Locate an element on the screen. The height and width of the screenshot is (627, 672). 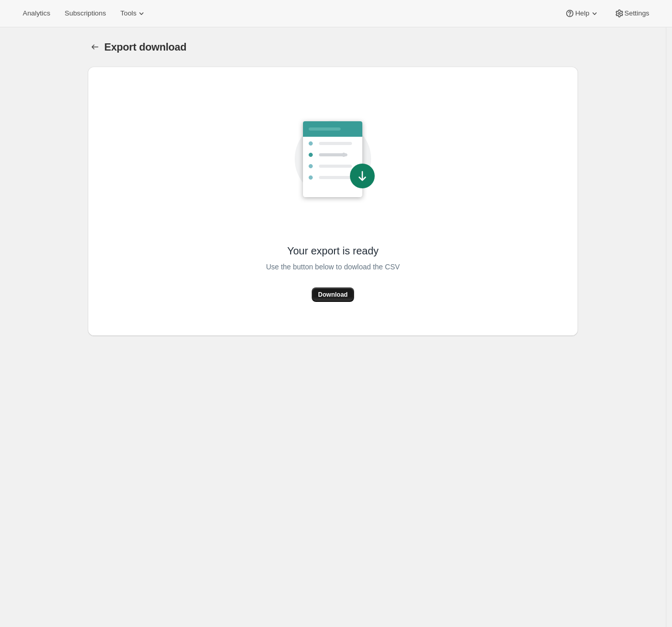
span: Analytics is located at coordinates (36, 14).